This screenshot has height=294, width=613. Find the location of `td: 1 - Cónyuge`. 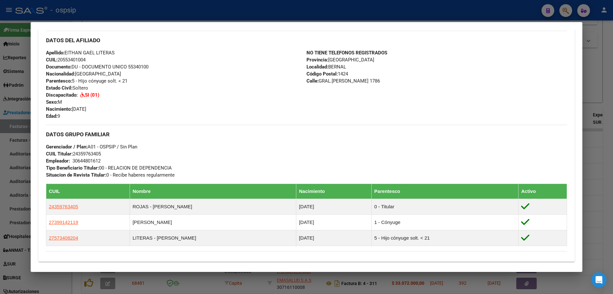

td: 1 - Cónyuge is located at coordinates (445, 222).